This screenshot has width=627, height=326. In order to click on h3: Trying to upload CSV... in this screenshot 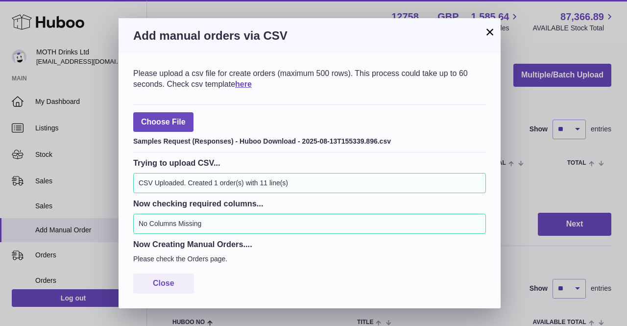, I will do `click(309, 163)`.